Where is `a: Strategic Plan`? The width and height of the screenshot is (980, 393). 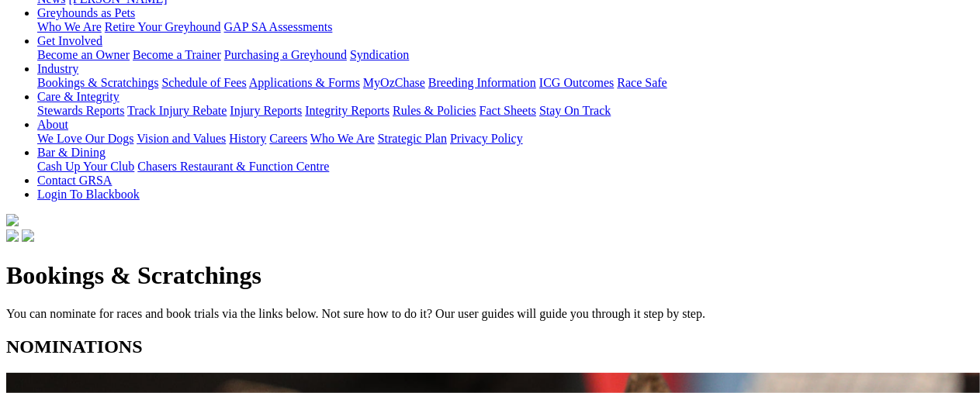 a: Strategic Plan is located at coordinates (412, 138).